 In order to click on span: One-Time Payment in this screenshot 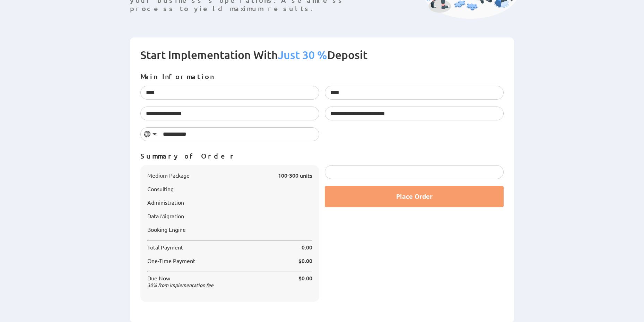, I will do `click(171, 261)`.